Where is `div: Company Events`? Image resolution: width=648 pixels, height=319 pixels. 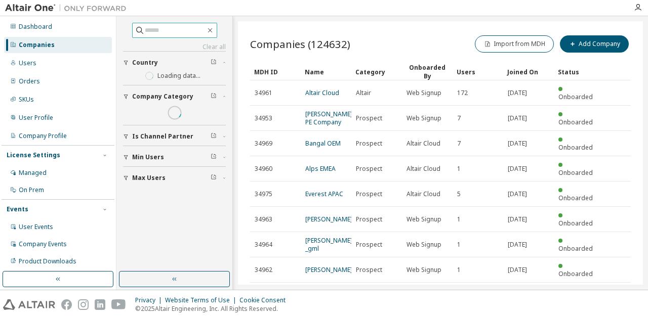 div: Company Events is located at coordinates (43, 244).